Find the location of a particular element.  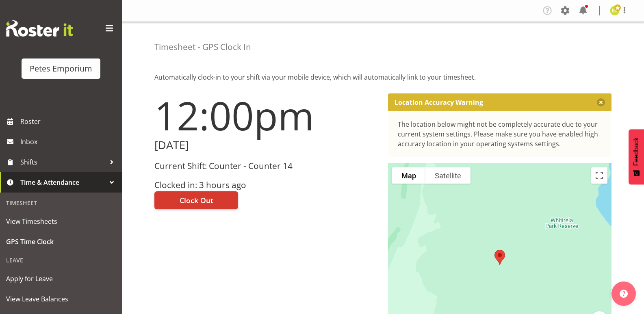

h4: Timesheet - GPS Clock In is located at coordinates (202, 47).